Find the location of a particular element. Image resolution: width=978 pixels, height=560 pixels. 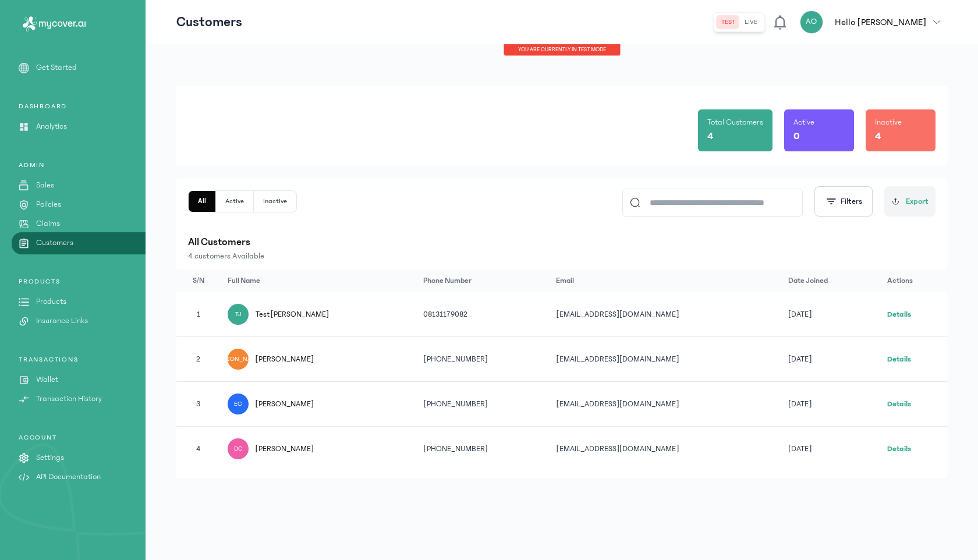

button: live is located at coordinates (751, 22).